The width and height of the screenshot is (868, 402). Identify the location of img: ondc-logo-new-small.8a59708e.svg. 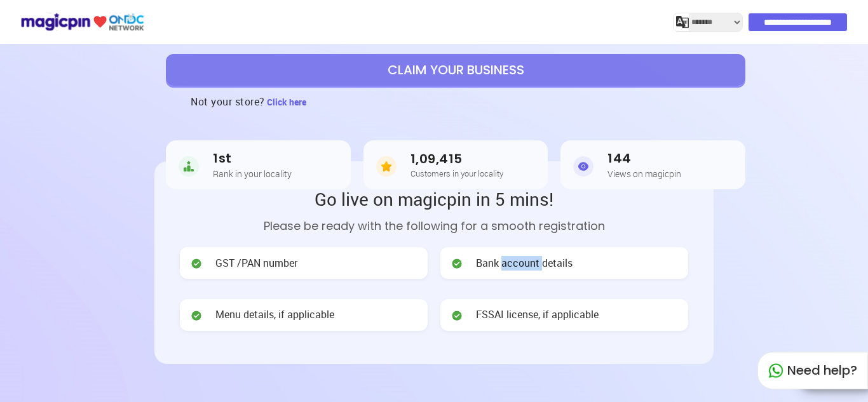
(82, 22).